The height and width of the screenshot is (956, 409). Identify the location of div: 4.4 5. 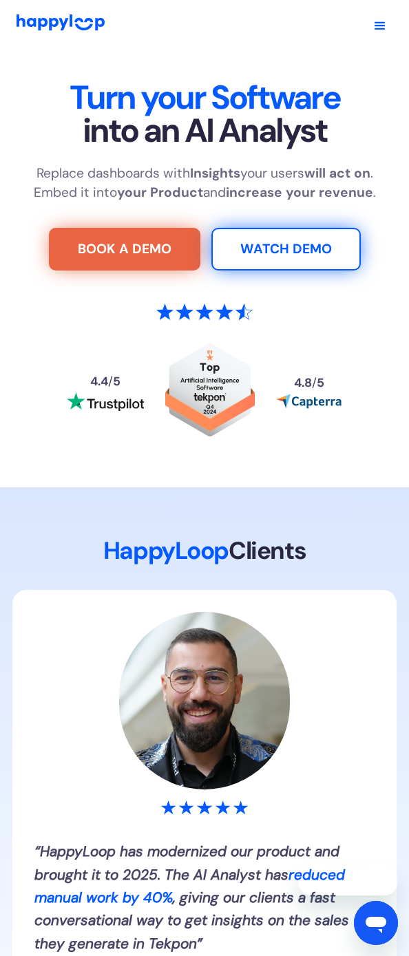
(105, 382).